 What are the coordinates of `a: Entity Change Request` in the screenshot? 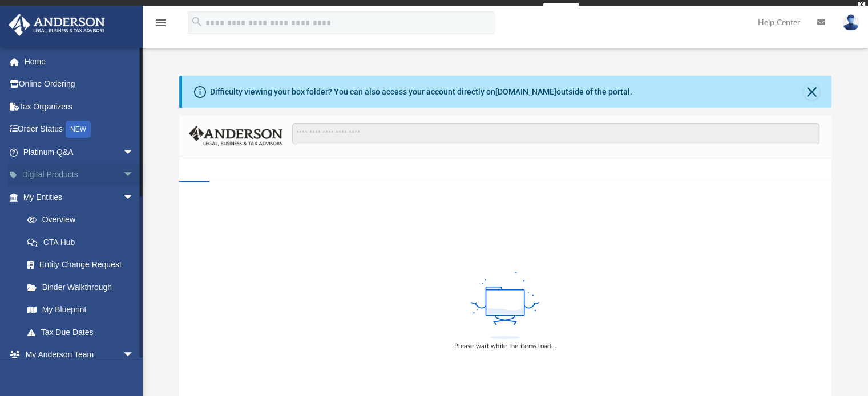 It's located at (83, 265).